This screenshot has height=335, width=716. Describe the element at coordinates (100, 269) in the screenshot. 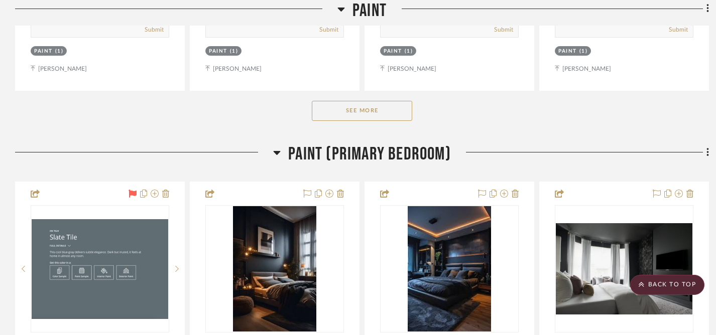

I see `img: Slate Tile SW 7624` at that location.